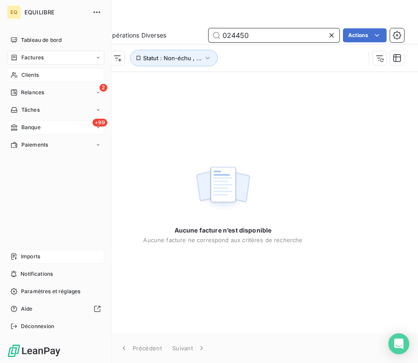  What do you see at coordinates (172, 58) in the screenshot?
I see `span: Statut : Non-échu , ...` at bounding box center [172, 58].